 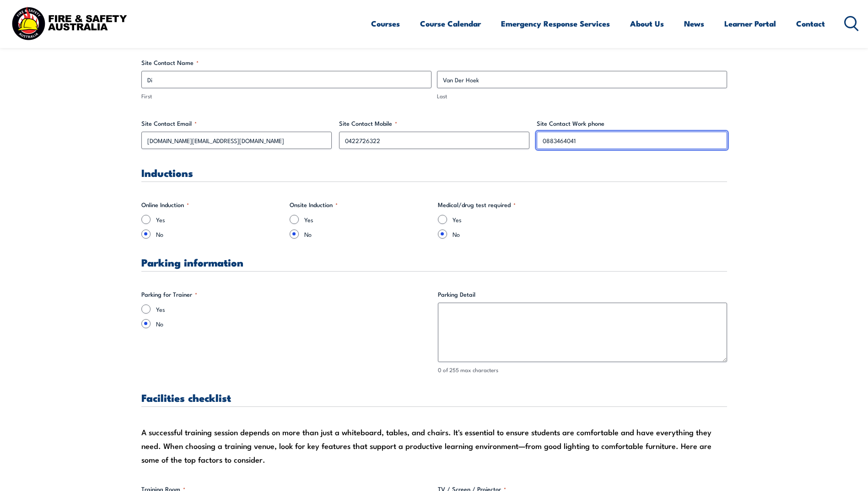 What do you see at coordinates (477, 205) in the screenshot?
I see `legend: Medical/drug test required` at bounding box center [477, 205].